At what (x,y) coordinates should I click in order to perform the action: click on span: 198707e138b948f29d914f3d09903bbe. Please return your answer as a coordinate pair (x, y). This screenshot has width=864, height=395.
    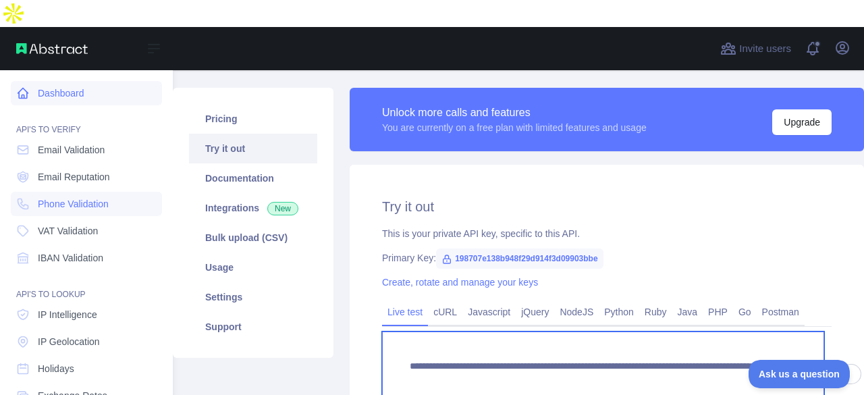
    Looking at the image, I should click on (520, 259).